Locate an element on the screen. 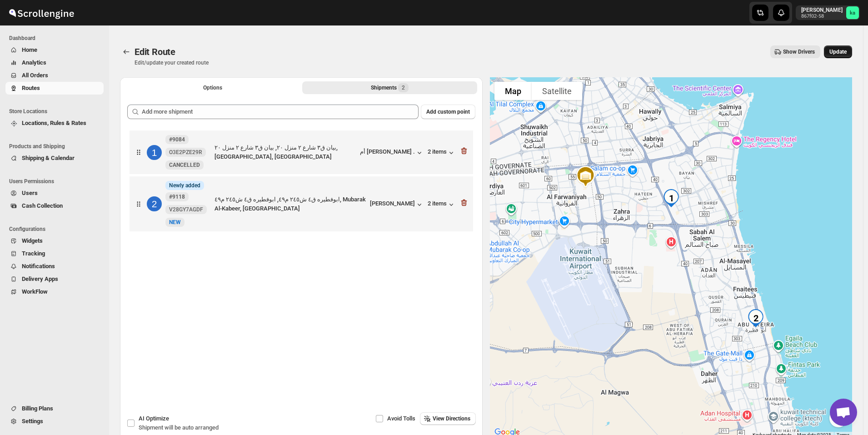 Image resolution: width=868 pixels, height=435 pixels. span: Locations, Rules & Rates is located at coordinates (54, 123).